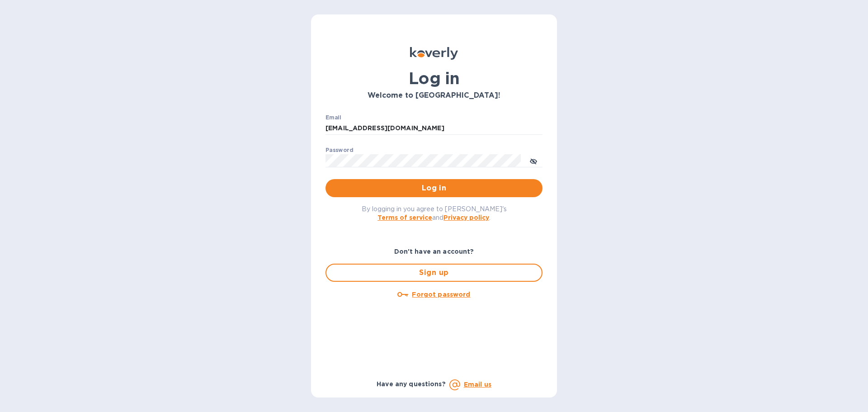 This screenshot has width=868, height=412. Describe the element at coordinates (434, 273) in the screenshot. I see `span: Sign up` at that location.